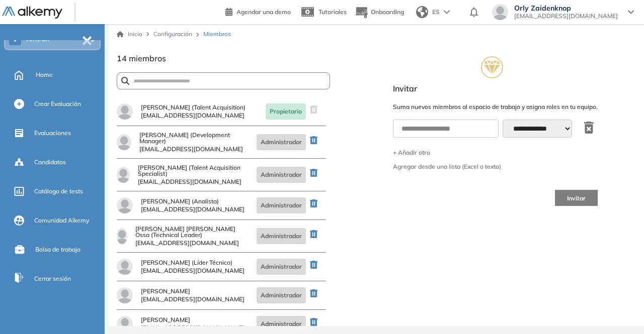 This screenshot has width=644, height=334. I want to click on span: Miembros, so click(217, 34).